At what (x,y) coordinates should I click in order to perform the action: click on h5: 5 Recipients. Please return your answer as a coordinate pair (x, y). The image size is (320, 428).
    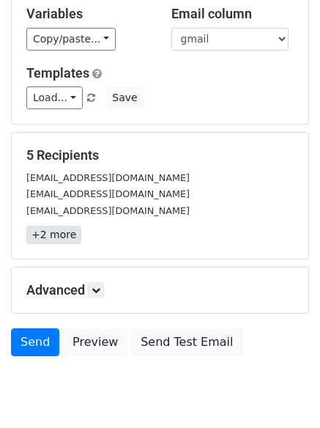
    Looking at the image, I should click on (160, 155).